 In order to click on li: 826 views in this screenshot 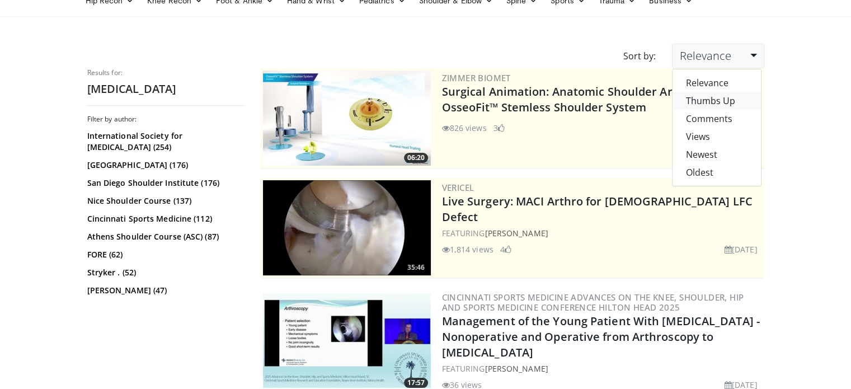, I will do `click(465, 128)`.